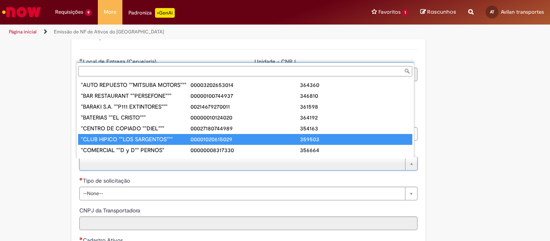 The height and width of the screenshot is (241, 550). What do you see at coordinates (136, 139) in the screenshot?
I see `div: "CLUB HIPICO ""LOS SARGENTOS"""` at bounding box center [136, 139].